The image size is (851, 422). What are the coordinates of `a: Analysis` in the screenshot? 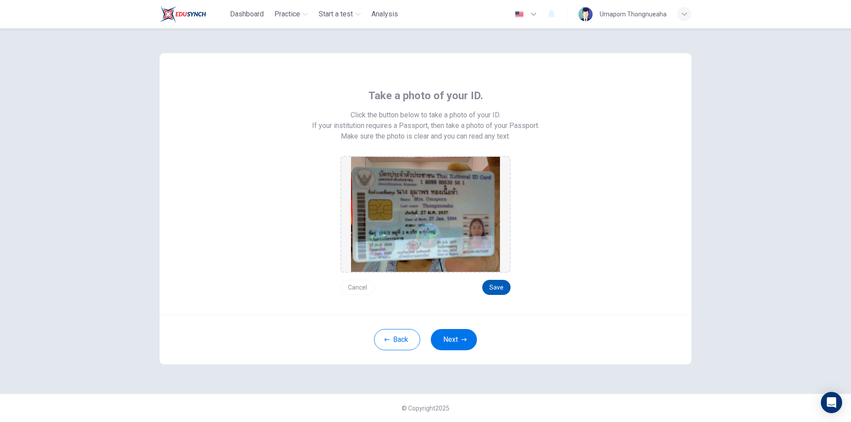 It's located at (385, 14).